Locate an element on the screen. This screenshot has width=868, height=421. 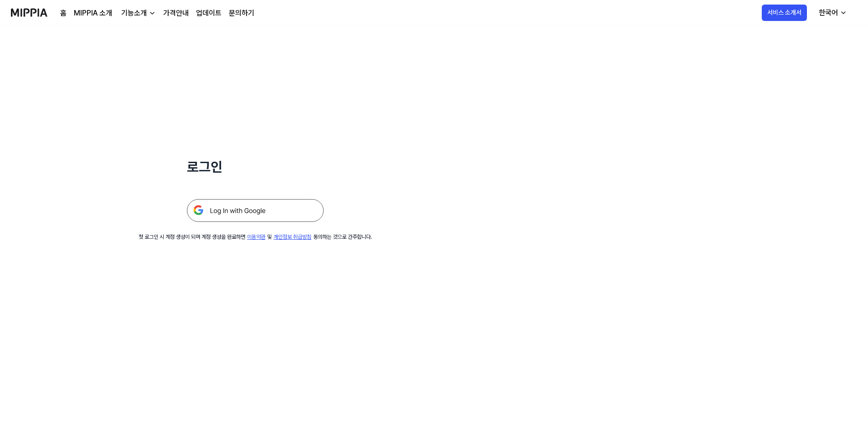
a: 가격안내 is located at coordinates (176, 13).